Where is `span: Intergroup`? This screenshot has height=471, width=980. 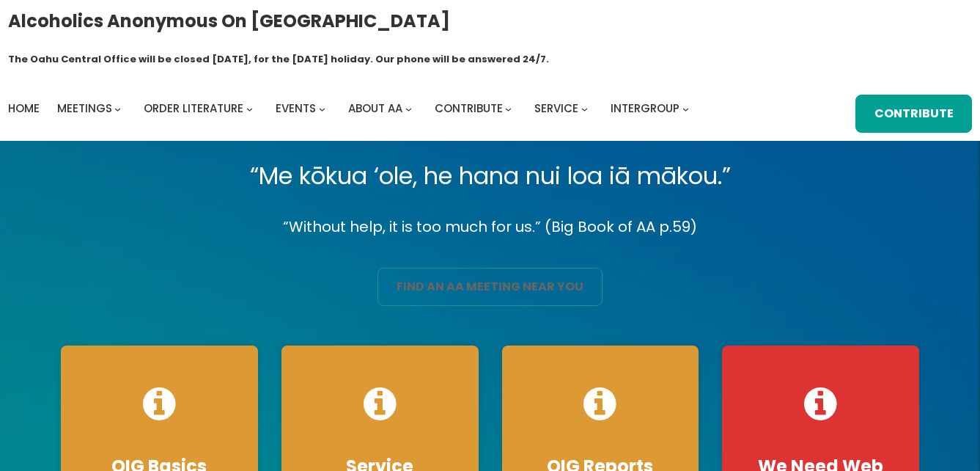
span: Intergroup is located at coordinates (645, 107).